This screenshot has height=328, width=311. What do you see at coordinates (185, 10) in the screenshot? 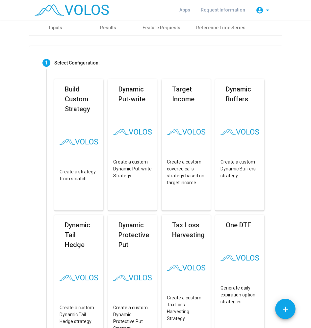
I see `span: Apps` at bounding box center [185, 10].